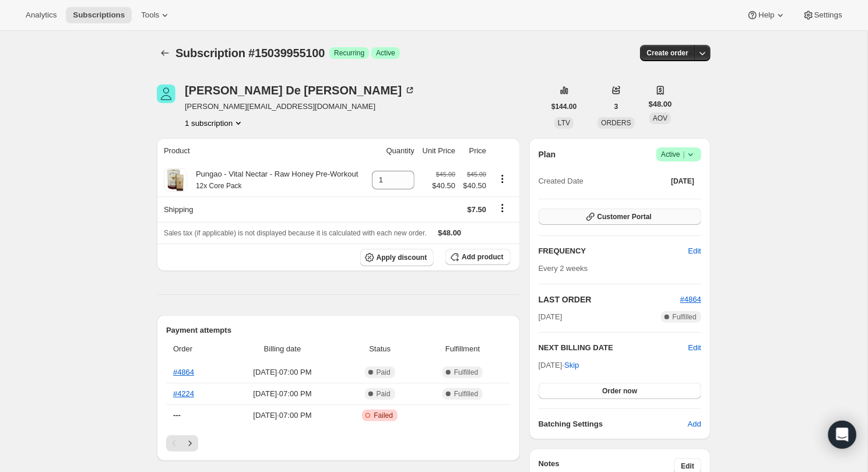  I want to click on span: Add, so click(694, 425).